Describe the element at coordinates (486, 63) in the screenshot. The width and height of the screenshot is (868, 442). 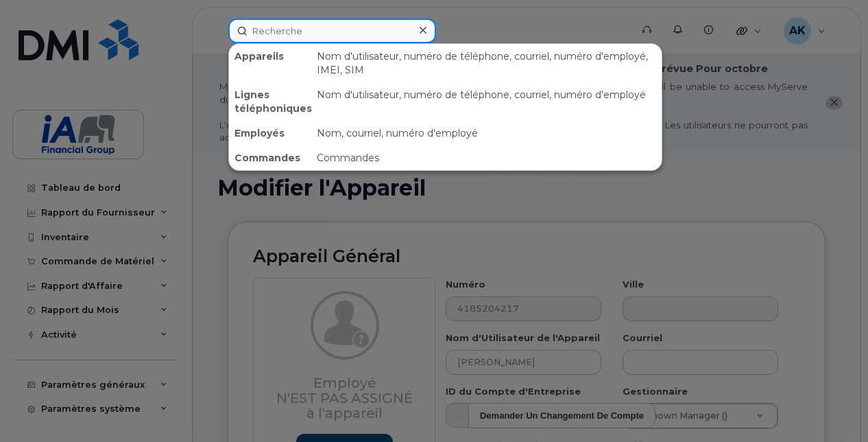
I see `div: Nom d'utilisateur, numéro de téléphone, courriel, numéro d'employé, IMEI, SIM` at that location.